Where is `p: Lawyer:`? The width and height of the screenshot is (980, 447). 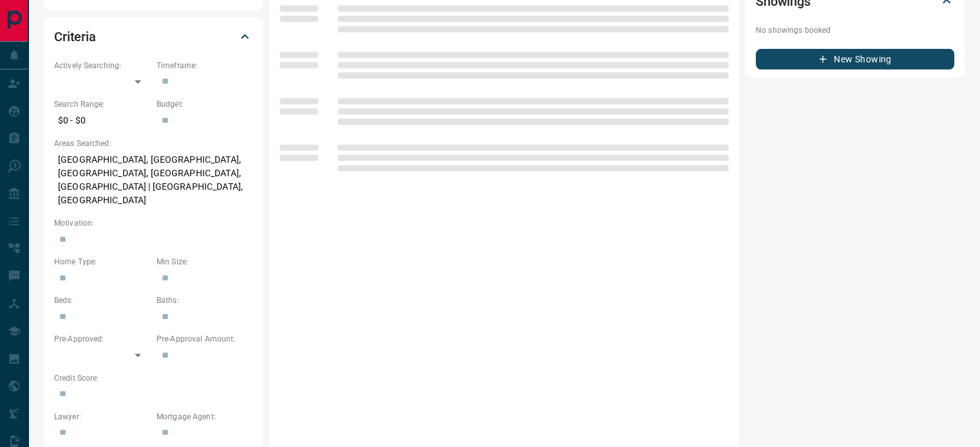 p: Lawyer: is located at coordinates (101, 417).